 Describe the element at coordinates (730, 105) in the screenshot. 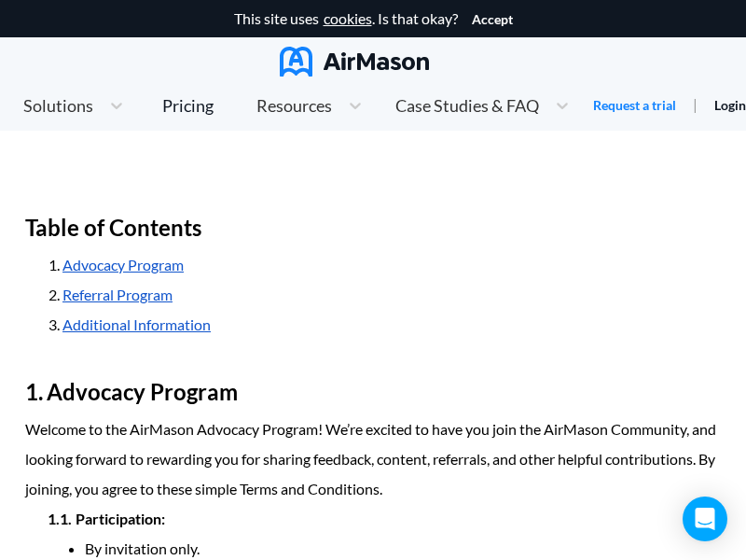

I see `a: Login` at that location.